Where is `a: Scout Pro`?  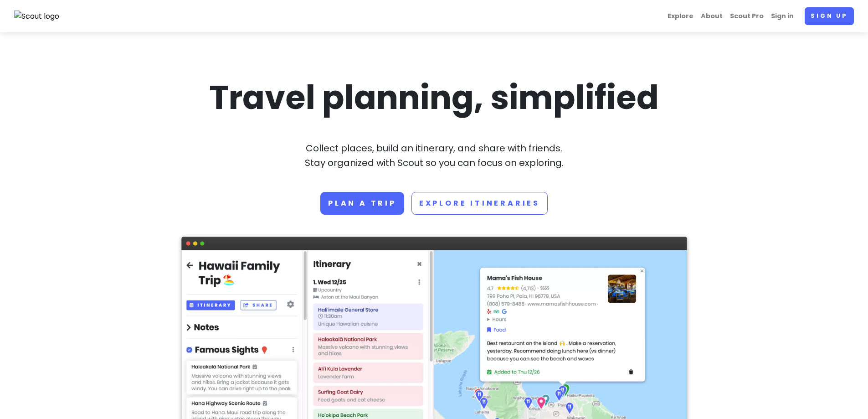
a: Scout Pro is located at coordinates (746, 16).